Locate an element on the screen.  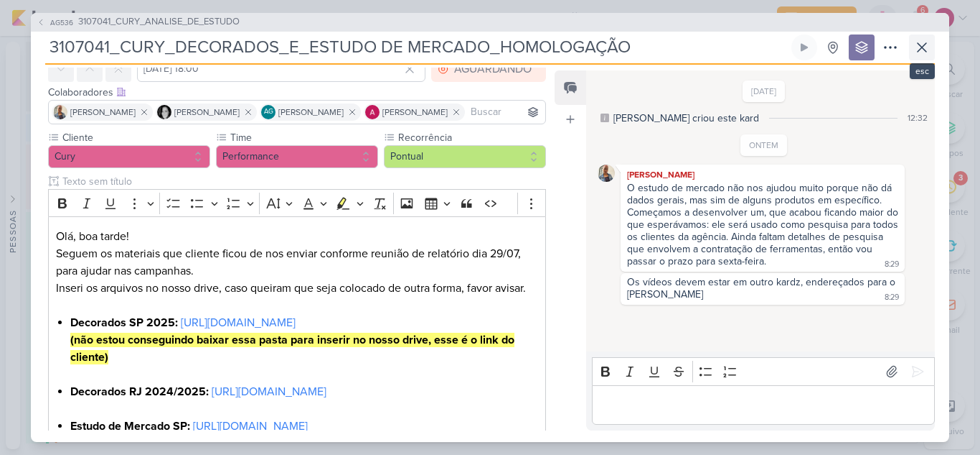
div: Colaboradores is located at coordinates (297, 92).